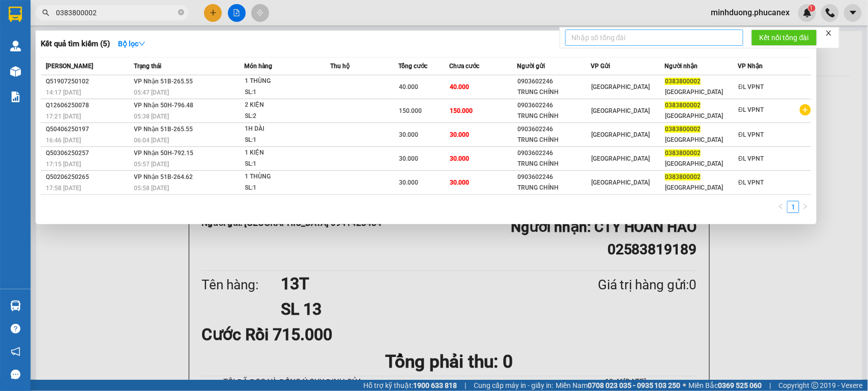 The height and width of the screenshot is (391, 868). What do you see at coordinates (15, 374) in the screenshot?
I see `span: message` at bounding box center [15, 374].